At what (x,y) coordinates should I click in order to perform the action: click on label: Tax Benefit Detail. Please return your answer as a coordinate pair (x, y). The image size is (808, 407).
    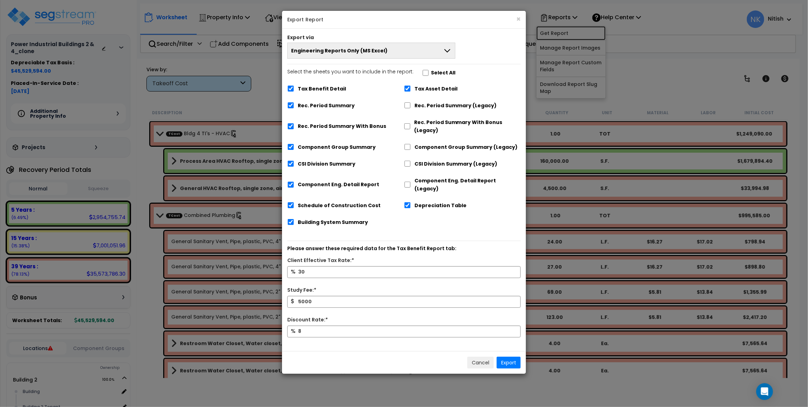
    Looking at the image, I should click on (322, 89).